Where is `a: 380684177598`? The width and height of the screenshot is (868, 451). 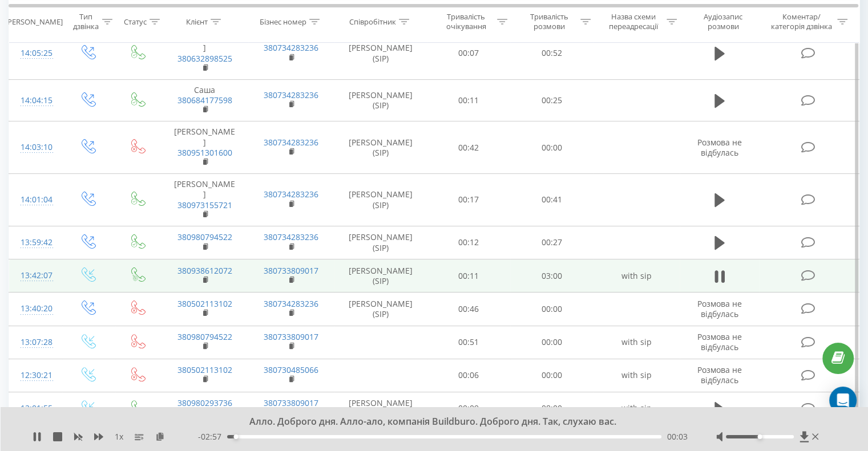
a: 380684177598 is located at coordinates (205, 100).